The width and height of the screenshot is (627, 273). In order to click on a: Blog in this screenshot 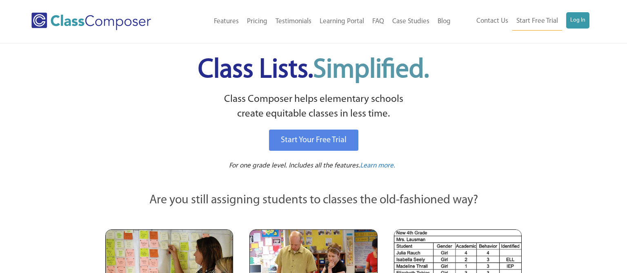, I will do `click(444, 22)`.